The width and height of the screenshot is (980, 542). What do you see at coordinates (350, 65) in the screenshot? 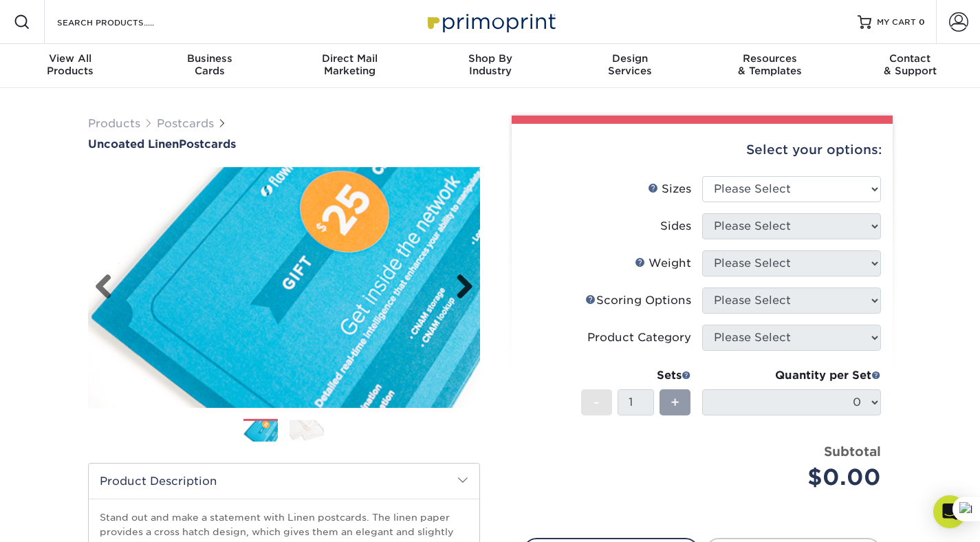
I see `div: Marketing` at bounding box center [350, 65].